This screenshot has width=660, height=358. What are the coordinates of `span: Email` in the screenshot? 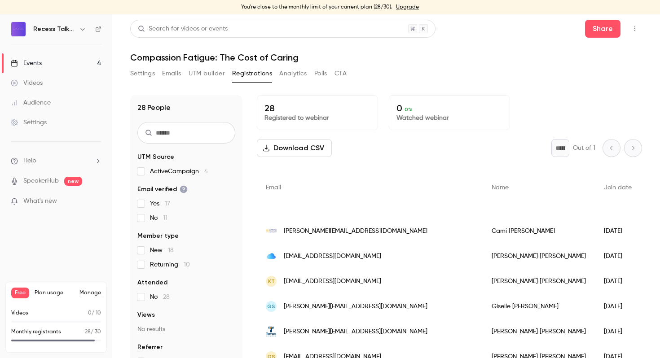 It's located at (273, 188).